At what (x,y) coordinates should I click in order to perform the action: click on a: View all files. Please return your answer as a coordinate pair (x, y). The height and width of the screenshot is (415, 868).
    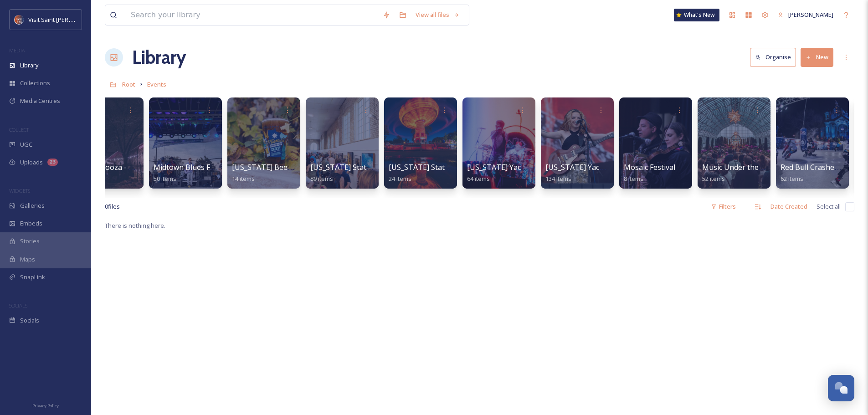
    Looking at the image, I should click on (437, 15).